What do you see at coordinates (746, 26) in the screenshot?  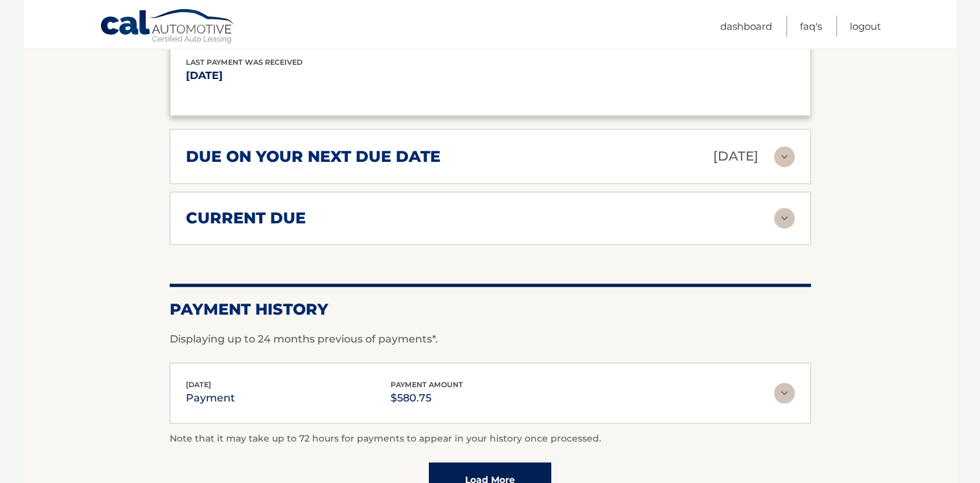 I see `a: Dashboard` at bounding box center [746, 26].